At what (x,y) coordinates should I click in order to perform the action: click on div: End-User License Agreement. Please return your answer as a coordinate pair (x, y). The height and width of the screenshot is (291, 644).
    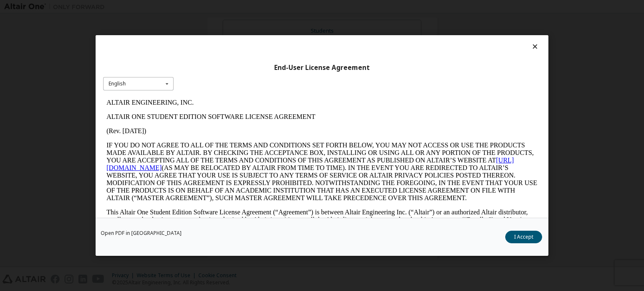
    Looking at the image, I should click on (322, 68).